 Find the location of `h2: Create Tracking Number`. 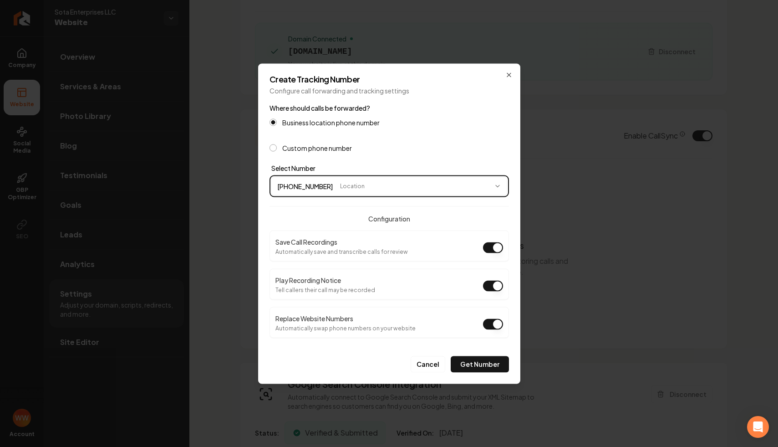

h2: Create Tracking Number is located at coordinates (389, 79).